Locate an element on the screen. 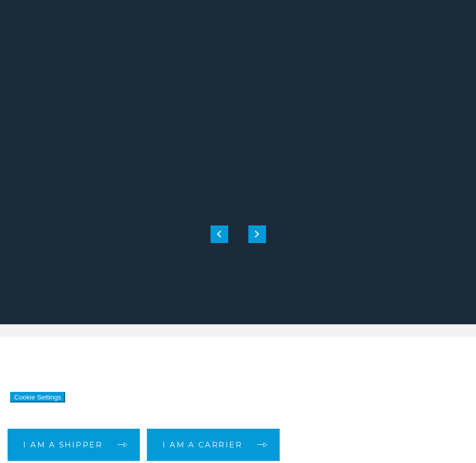 The width and height of the screenshot is (476, 463). img: next slide is located at coordinates (257, 234).